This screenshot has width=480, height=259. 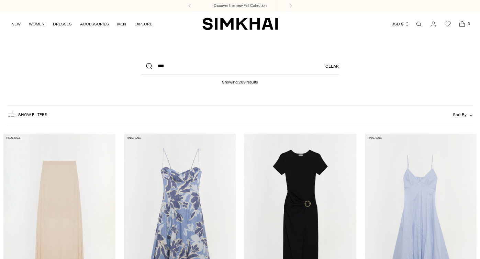 What do you see at coordinates (460, 115) in the screenshot?
I see `span: Sort By` at bounding box center [460, 115].